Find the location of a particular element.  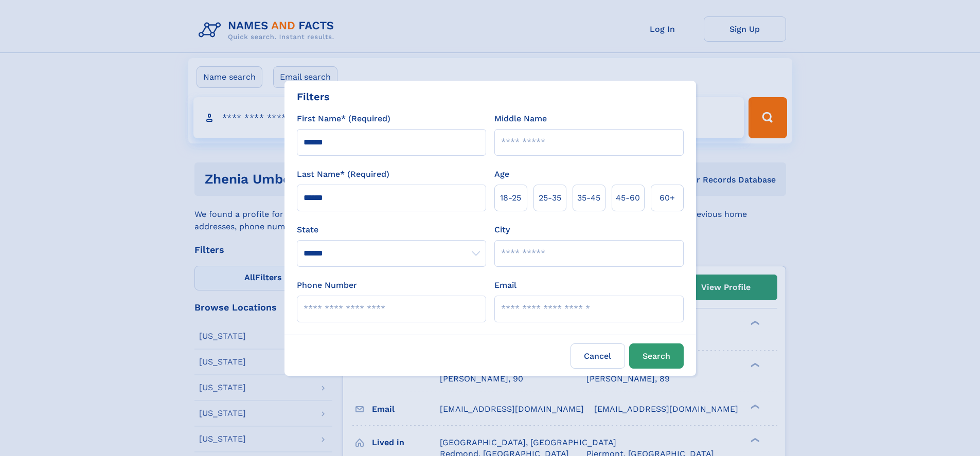

label: State is located at coordinates (391, 230).